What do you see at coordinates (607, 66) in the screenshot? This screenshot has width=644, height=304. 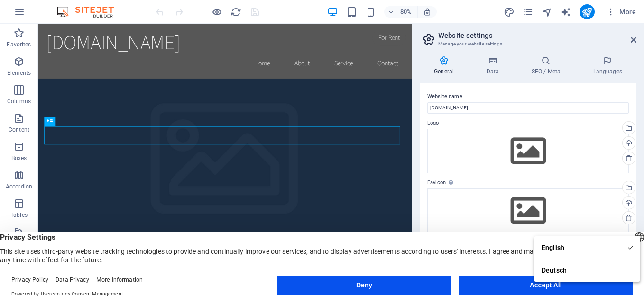 I see `h4: Languages` at bounding box center [607, 66].